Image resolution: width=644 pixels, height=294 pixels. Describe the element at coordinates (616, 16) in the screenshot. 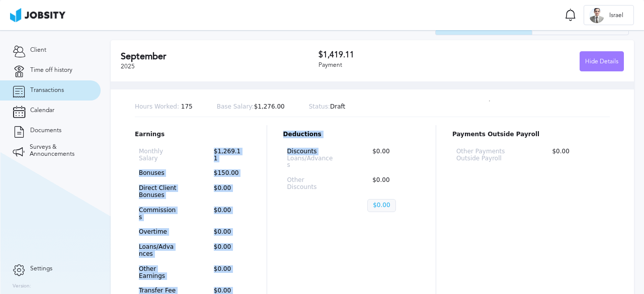

I see `span: Israel` at that location.